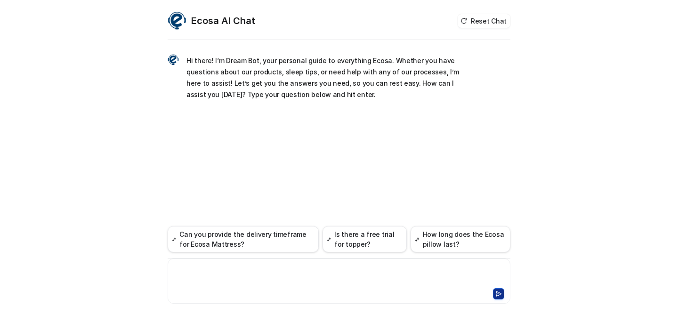 Image resolution: width=678 pixels, height=315 pixels. I want to click on p: Hi there! I’m Dream Bot, your personal guide to everything Ecosa. Whether you have questions abou..., so click(324, 78).